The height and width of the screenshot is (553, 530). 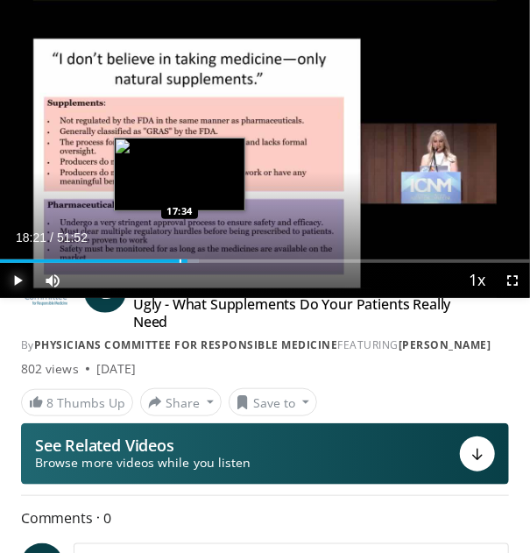 I want to click on button: Share, so click(x=181, y=402).